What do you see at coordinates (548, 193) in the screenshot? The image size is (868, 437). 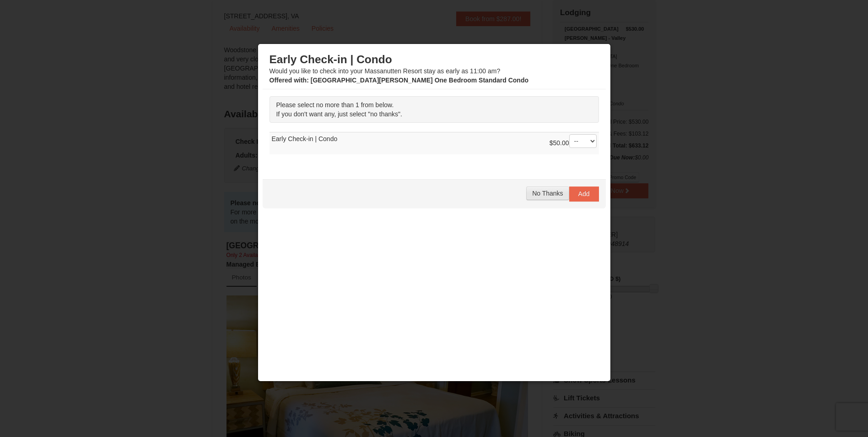 I see `span: No Thanks` at bounding box center [548, 193].